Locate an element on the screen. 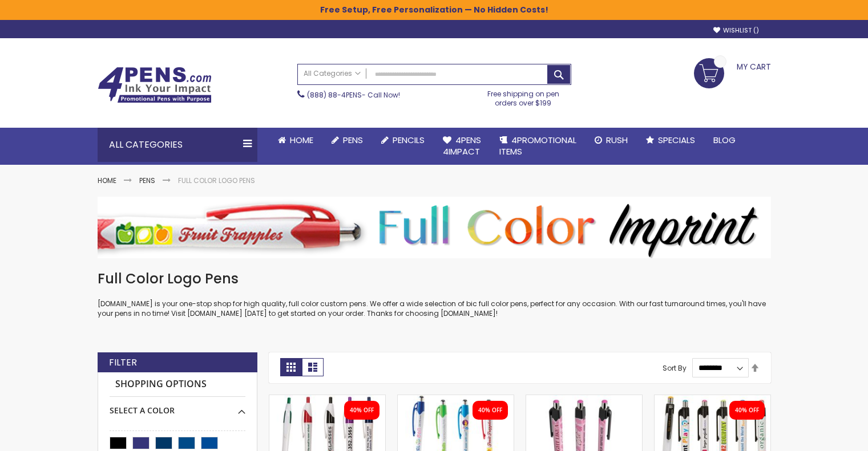 This screenshot has height=451, width=868. a: Blog is located at coordinates (724, 140).